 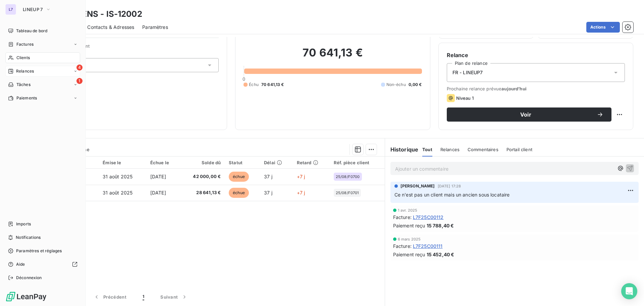 I want to click on span: Tout, so click(x=427, y=150).